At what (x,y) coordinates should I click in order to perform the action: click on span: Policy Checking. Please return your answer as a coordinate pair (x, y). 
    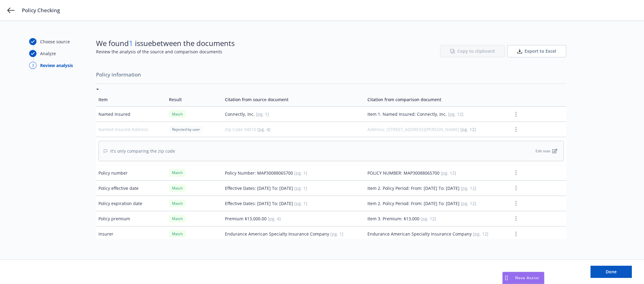
    Looking at the image, I should click on (41, 10).